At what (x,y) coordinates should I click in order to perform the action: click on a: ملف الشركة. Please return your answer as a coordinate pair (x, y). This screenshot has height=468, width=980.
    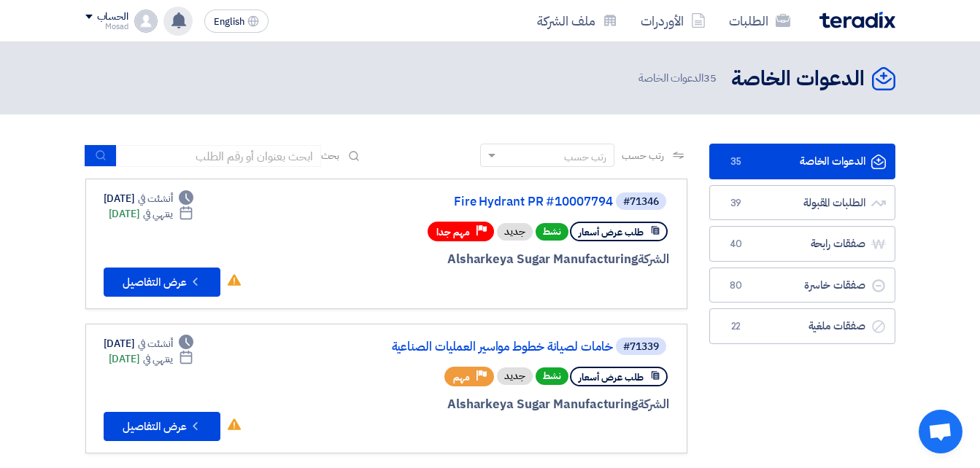
    Looking at the image, I should click on (577, 21).